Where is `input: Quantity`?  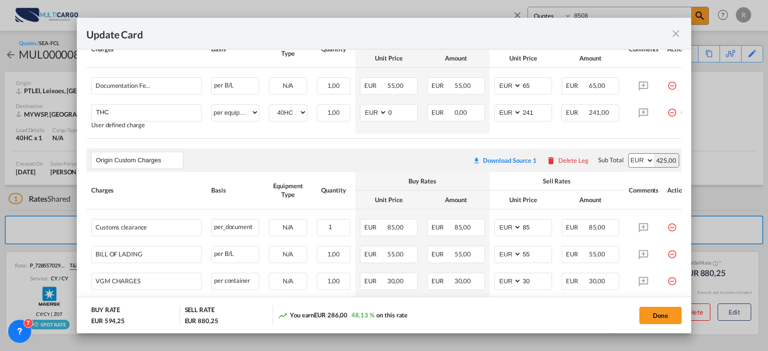
input: Quantity is located at coordinates (333, 226).